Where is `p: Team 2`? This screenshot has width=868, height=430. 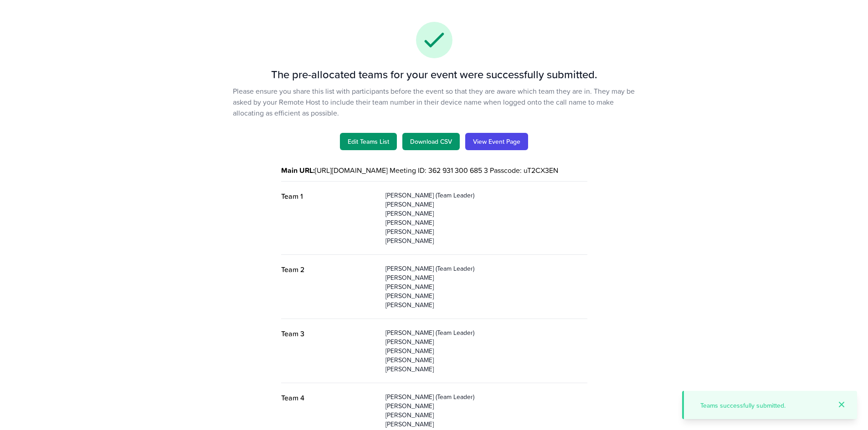
p: Team 2 is located at coordinates (330, 270).